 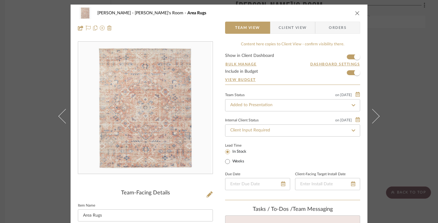 What do you see at coordinates (258, 184) in the screenshot?
I see `input: Enter Due Date` at bounding box center [258, 184].